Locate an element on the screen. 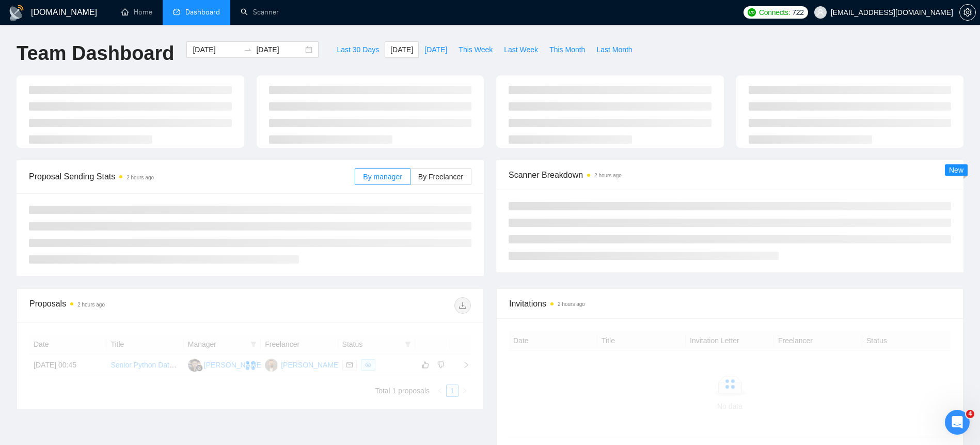  span: Invitations is located at coordinates (730, 303).